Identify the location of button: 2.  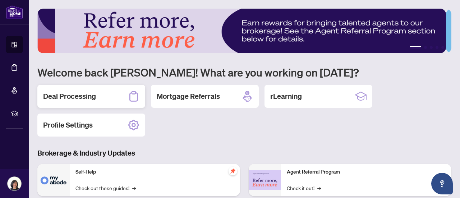
(425, 47).